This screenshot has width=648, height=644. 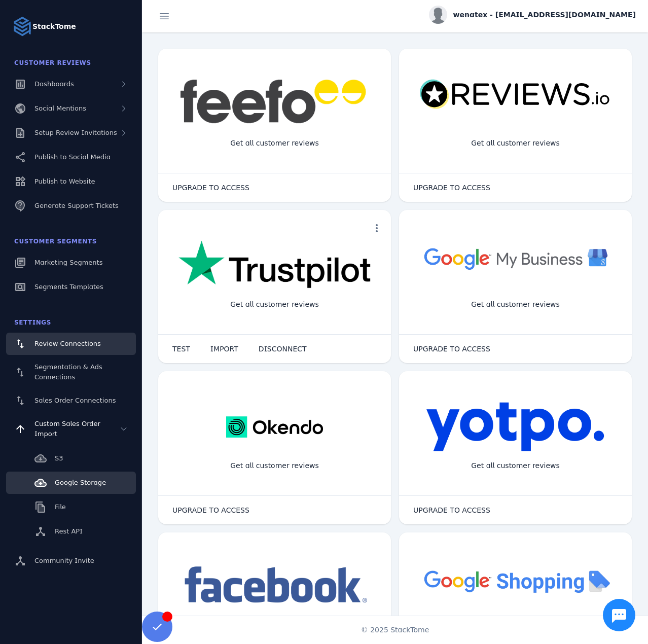 What do you see at coordinates (69, 286) in the screenshot?
I see `span: Segments Templates` at bounding box center [69, 286].